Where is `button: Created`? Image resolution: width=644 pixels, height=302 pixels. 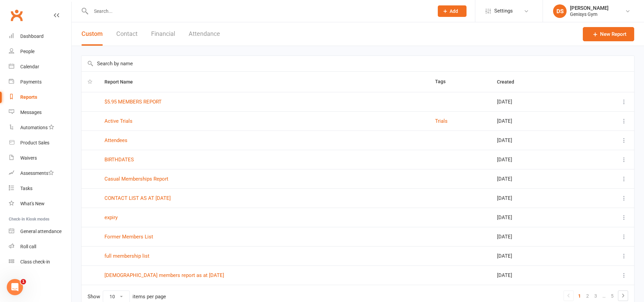
button: Created is located at coordinates (509, 82).